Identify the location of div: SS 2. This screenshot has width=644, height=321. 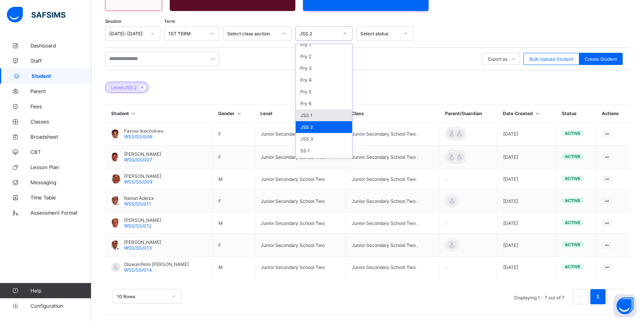
(324, 162).